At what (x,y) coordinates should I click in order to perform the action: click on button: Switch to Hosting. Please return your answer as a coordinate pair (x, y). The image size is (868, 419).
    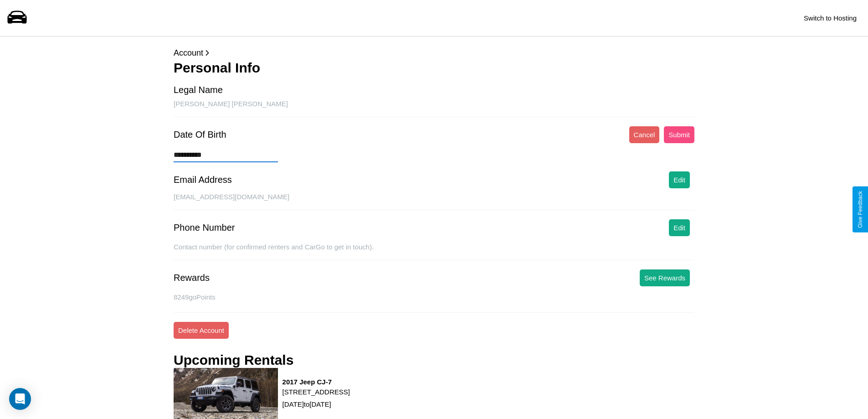
    Looking at the image, I should click on (831, 18).